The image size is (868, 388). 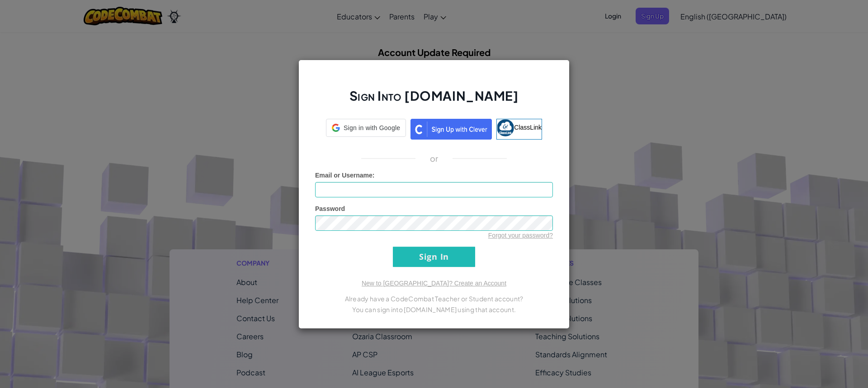 I want to click on p: Already have a CodeCombat Teacher or Student account?, so click(x=434, y=299).